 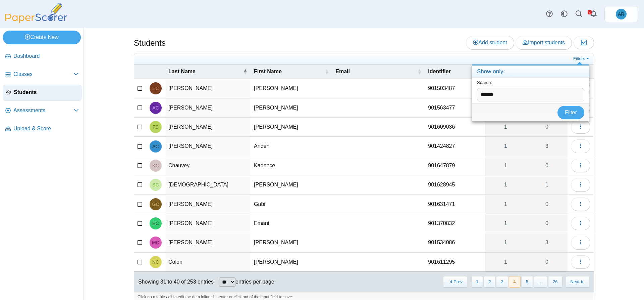 I want to click on span: Dashboard, so click(x=46, y=56).